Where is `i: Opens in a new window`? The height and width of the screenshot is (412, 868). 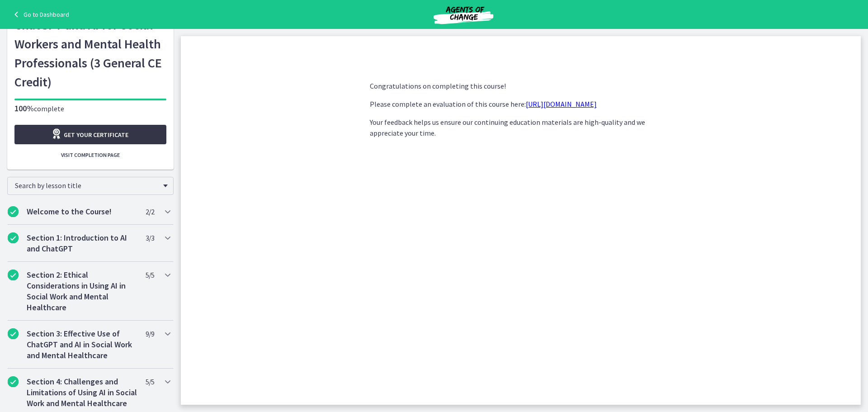 i: Opens in a new window is located at coordinates (58, 134).